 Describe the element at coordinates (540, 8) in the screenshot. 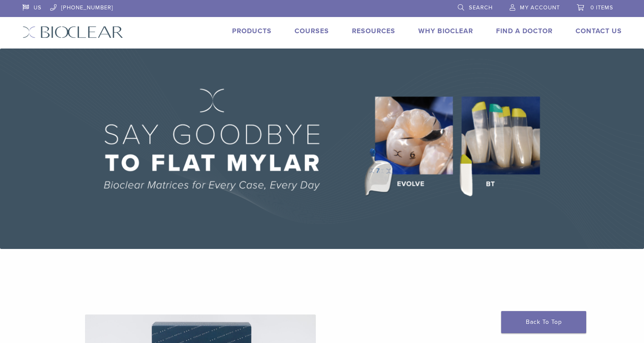

I see `span: My Account` at that location.